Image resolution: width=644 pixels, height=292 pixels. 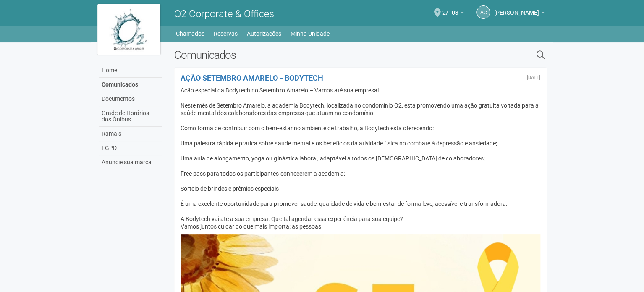 I want to click on img: logo.jpg, so click(x=129, y=29).